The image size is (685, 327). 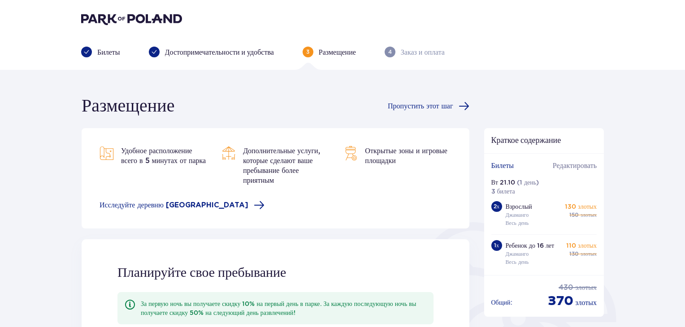 What do you see at coordinates (131, 19) in the screenshot?
I see `img: Логотип Парка Польши` at bounding box center [131, 19].